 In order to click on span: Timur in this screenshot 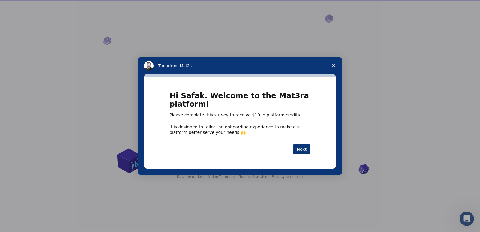, I will do `click(164, 65)`.